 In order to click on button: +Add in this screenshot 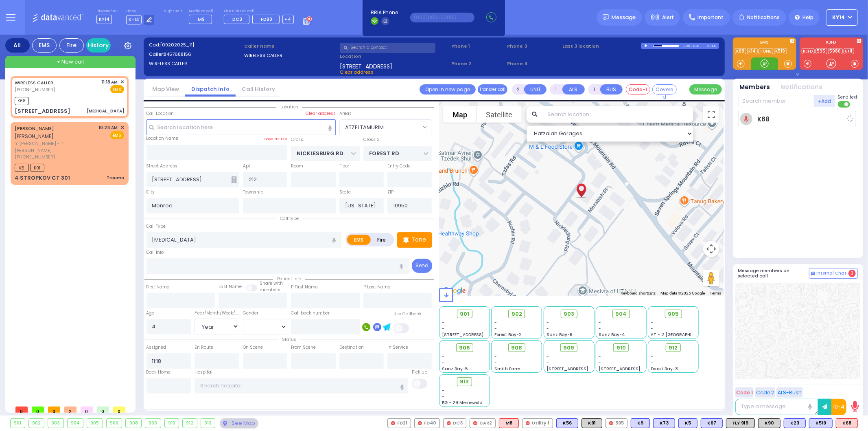, I will do `click(825, 101)`.